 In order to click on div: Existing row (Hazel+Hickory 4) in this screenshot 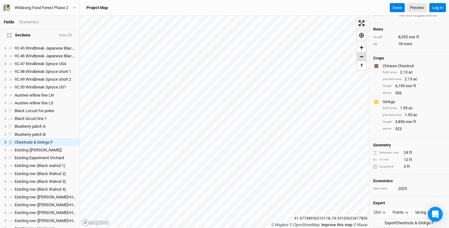, I will do `click(45, 221)`.